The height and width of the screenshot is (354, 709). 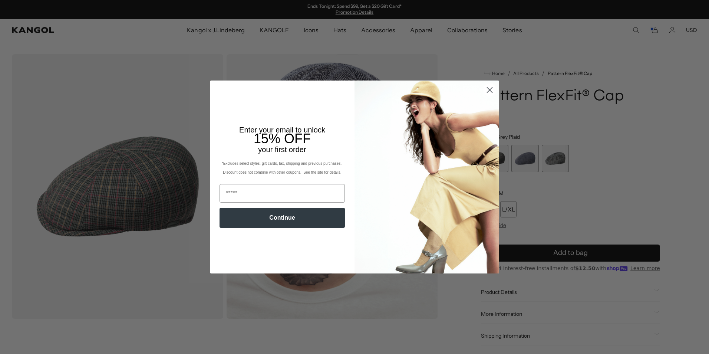 What do you see at coordinates (282, 193) in the screenshot?
I see `input: Email` at bounding box center [282, 193].